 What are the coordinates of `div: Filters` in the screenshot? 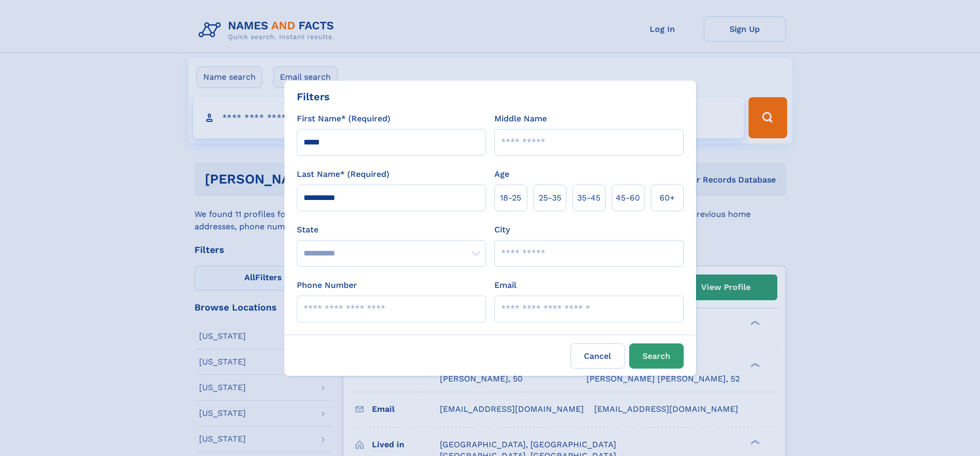 It's located at (313, 97).